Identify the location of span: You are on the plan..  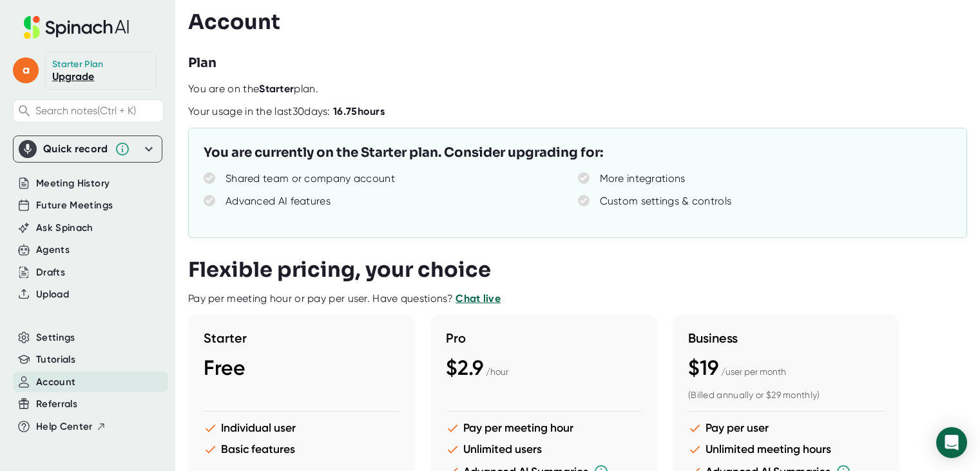
(253, 88).